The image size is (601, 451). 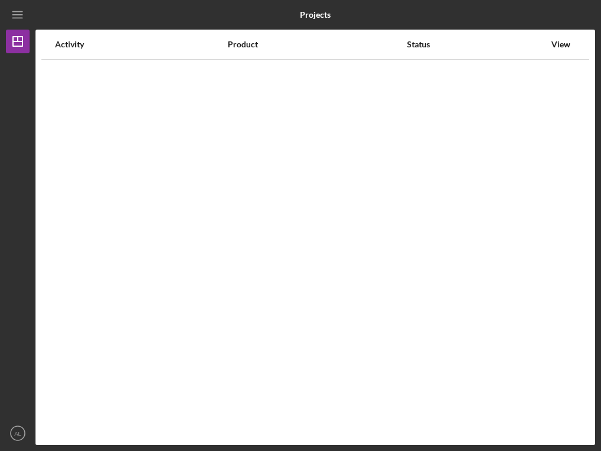 What do you see at coordinates (561, 44) in the screenshot?
I see `div: View` at bounding box center [561, 44].